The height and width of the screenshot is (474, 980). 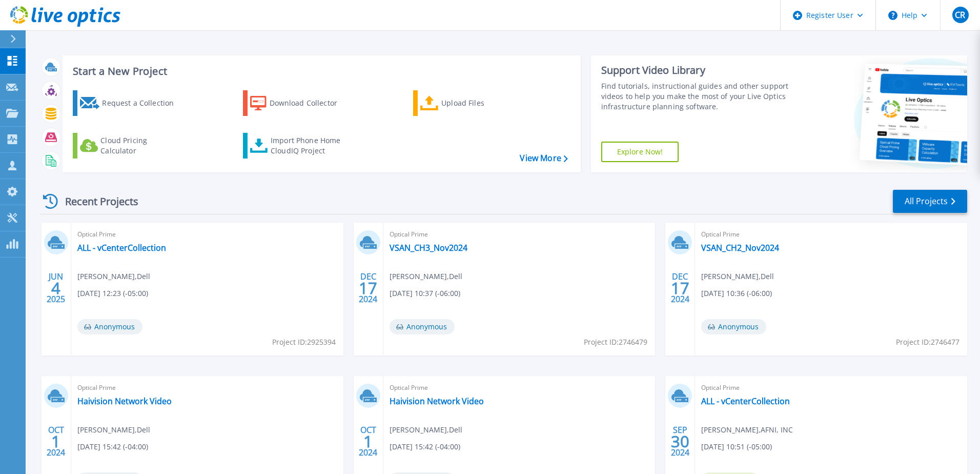 What do you see at coordinates (129, 103) in the screenshot?
I see `a: Request a Collection` at bounding box center [129, 103].